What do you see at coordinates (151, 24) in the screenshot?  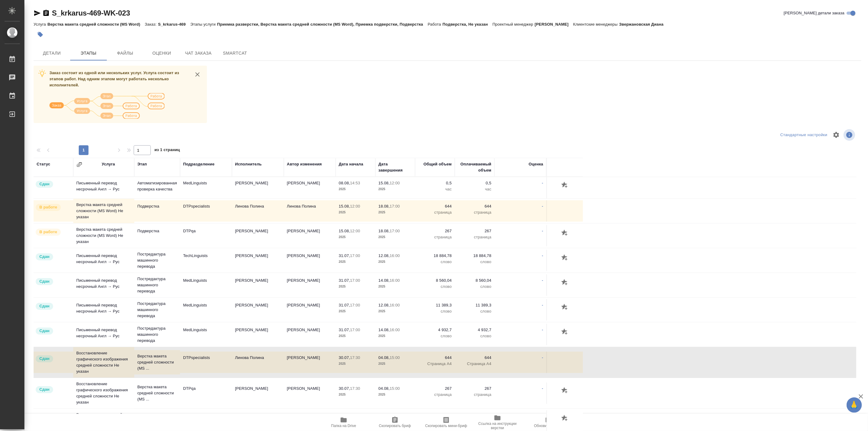 I see `p: Заказ:` at bounding box center [151, 24].